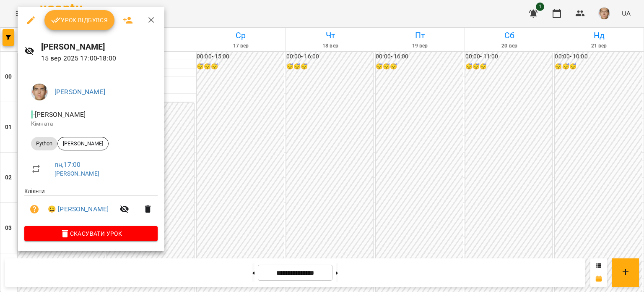 The image size is (644, 292). I want to click on button: Скасувати Урок, so click(91, 233).